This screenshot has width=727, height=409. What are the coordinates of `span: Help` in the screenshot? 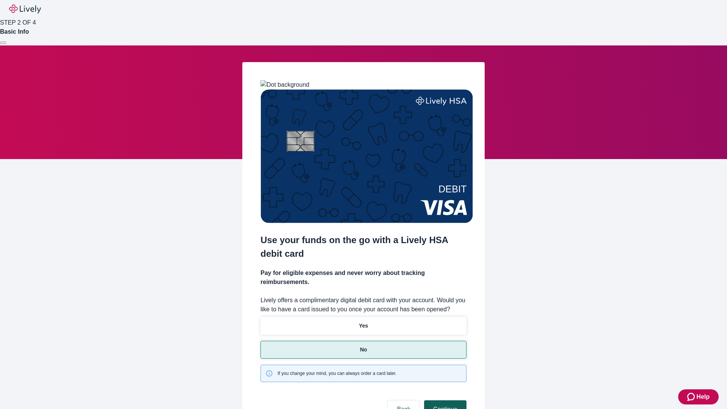 It's located at (703, 397).